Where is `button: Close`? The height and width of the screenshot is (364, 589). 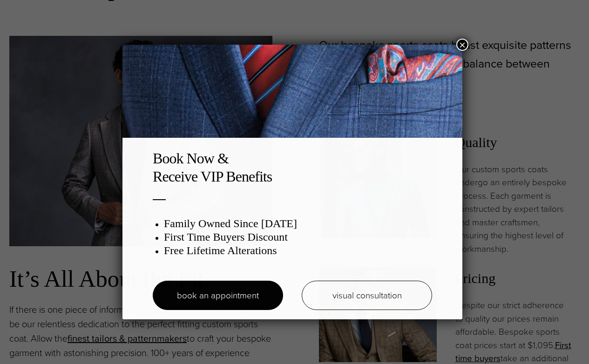
button: Close is located at coordinates (462, 45).